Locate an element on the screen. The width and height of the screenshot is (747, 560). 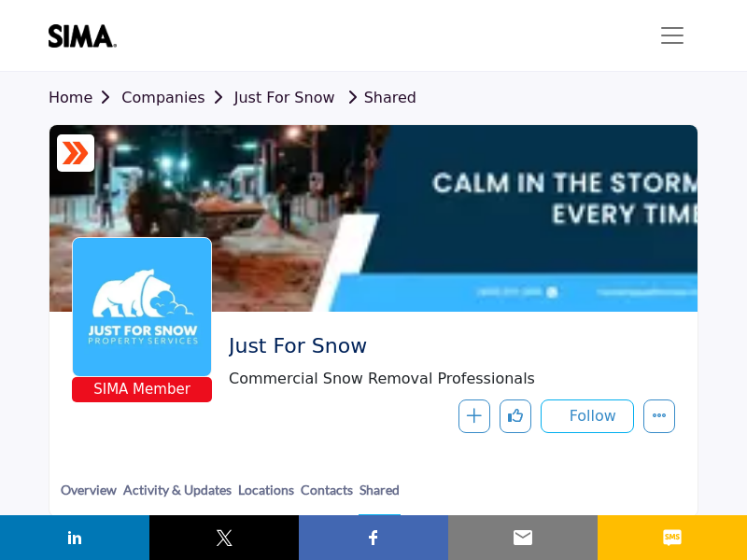
a: Contacts is located at coordinates (327, 497).